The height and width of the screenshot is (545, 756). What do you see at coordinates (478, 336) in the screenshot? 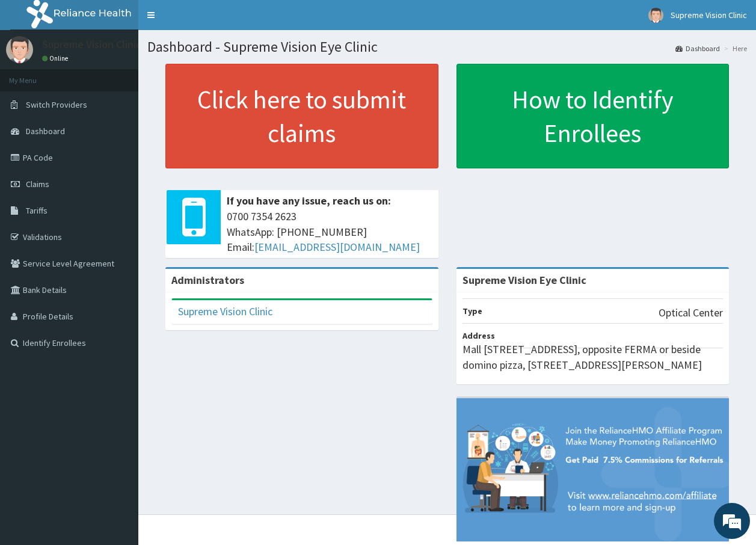
I see `b: Address` at bounding box center [478, 336].